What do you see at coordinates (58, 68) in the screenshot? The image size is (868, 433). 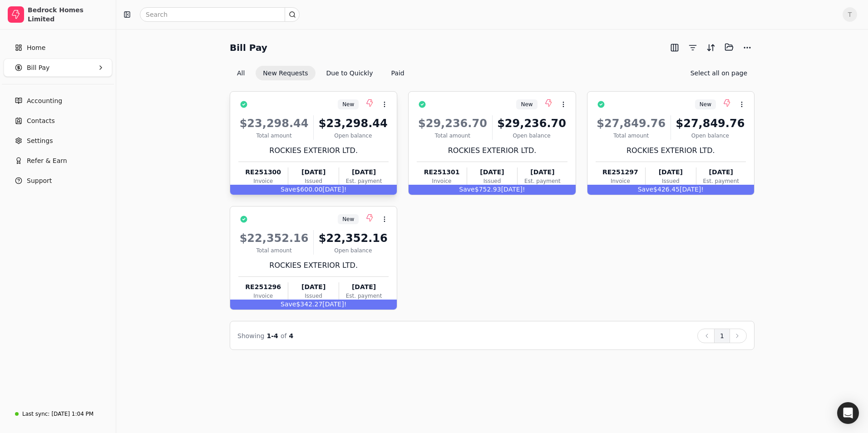 I see `button: Bill Pay` at bounding box center [58, 68].